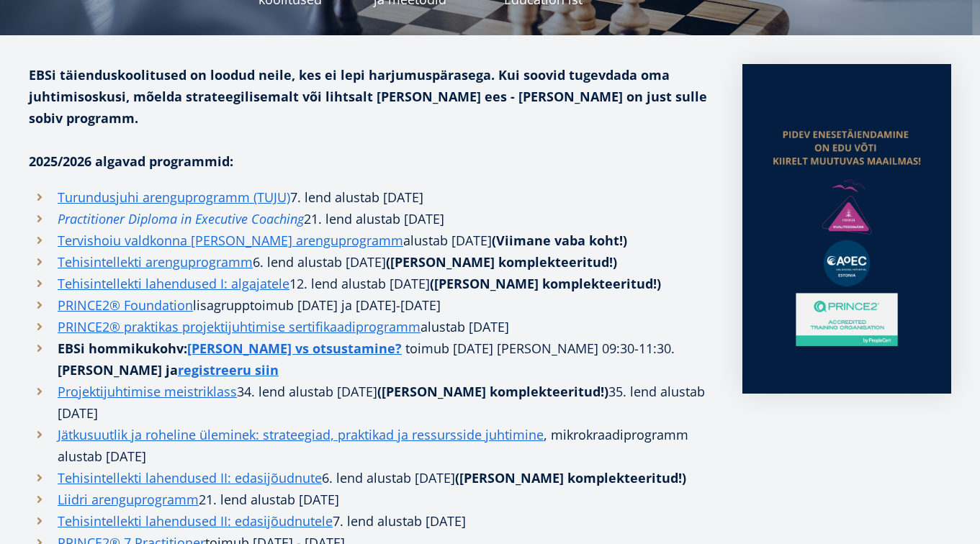 The height and width of the screenshot is (544, 980). I want to click on strong: 2025/2026 algavad programmid:, so click(131, 161).